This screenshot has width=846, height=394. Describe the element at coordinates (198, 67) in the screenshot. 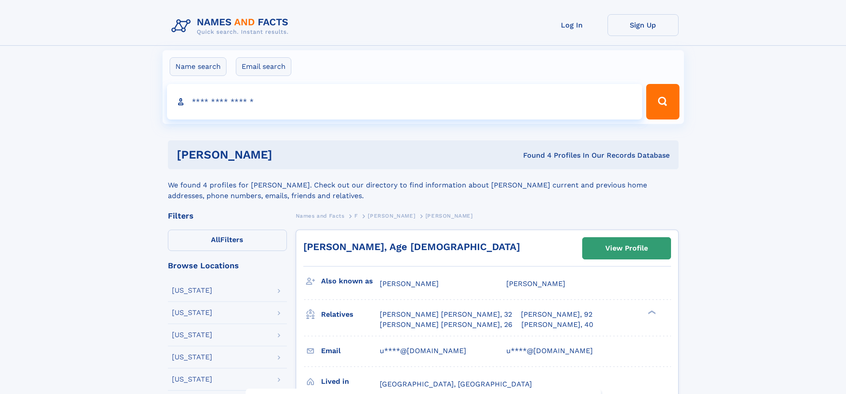

I see `label: Name search` at that location.